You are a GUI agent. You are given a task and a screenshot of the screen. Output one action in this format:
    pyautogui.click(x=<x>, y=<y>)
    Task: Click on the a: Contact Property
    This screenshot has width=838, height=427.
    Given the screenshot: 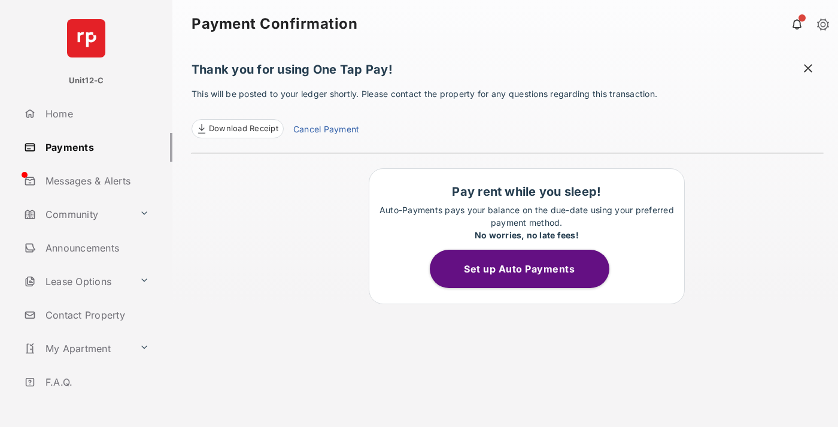 What is the action you would take?
    pyautogui.click(x=96, y=315)
    